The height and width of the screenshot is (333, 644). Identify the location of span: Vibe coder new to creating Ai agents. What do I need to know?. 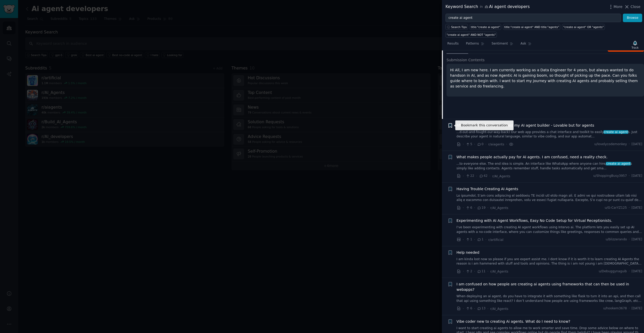
(513, 322).